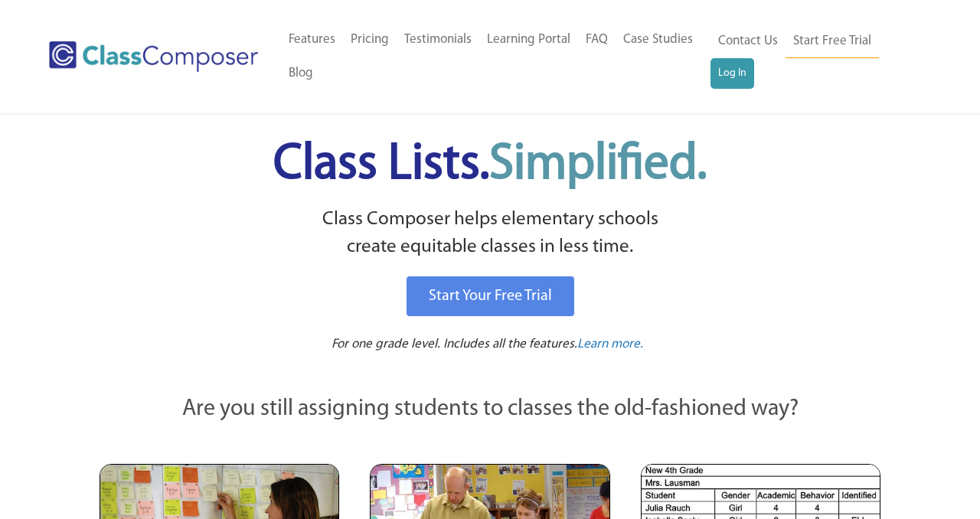  Describe the element at coordinates (490, 165) in the screenshot. I see `span: Class Lists.` at that location.